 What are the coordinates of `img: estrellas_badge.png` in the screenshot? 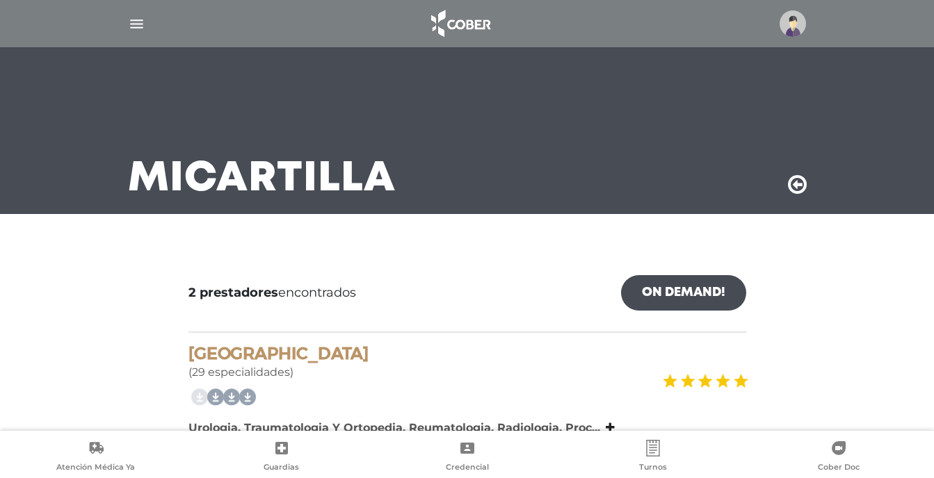 It's located at (704, 381).